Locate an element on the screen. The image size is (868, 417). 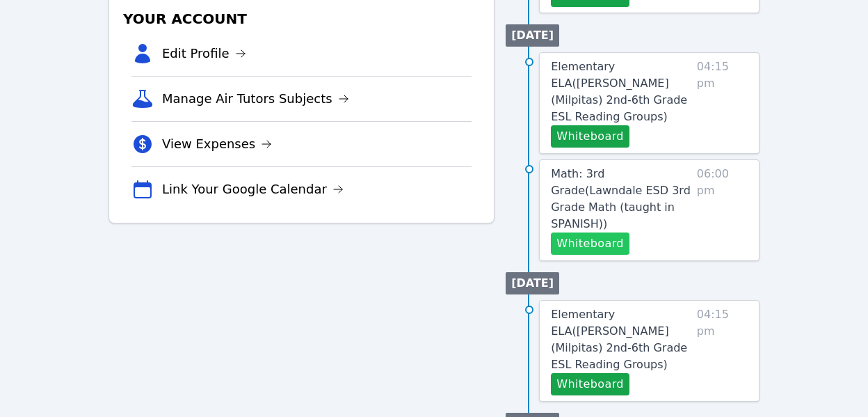
span: Math: 3rd Grade ( Lawndale ESD 3rd Grade Math (taught in SPANISH) ) is located at coordinates (621, 198).